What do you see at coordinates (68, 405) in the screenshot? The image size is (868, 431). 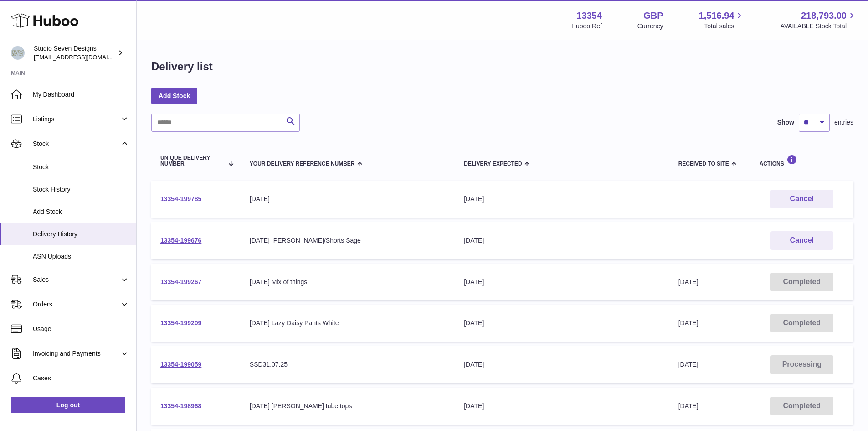 I see `a: Log out` at bounding box center [68, 405].